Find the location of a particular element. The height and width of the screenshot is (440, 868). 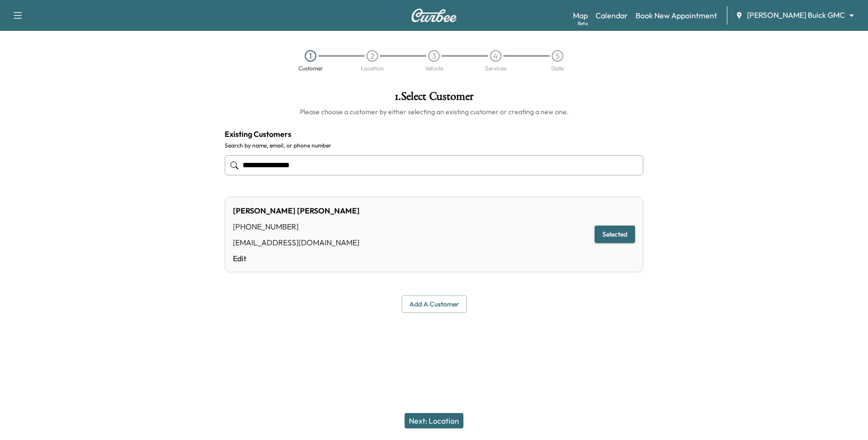

div: 2 is located at coordinates (373, 56).